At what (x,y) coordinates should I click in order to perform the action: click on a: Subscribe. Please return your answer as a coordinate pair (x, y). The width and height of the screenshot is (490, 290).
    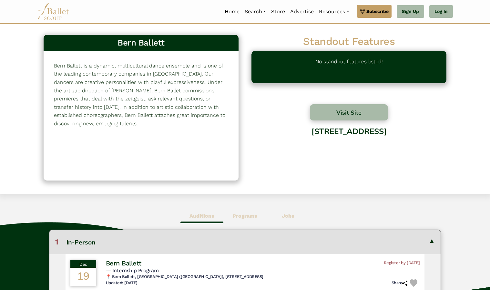
    Looking at the image, I should click on (374, 11).